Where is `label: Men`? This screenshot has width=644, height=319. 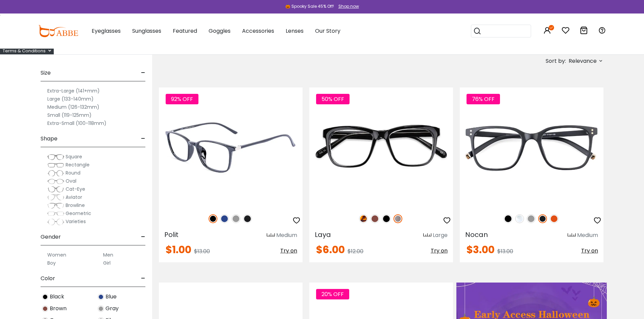
label: Men is located at coordinates (108, 255).